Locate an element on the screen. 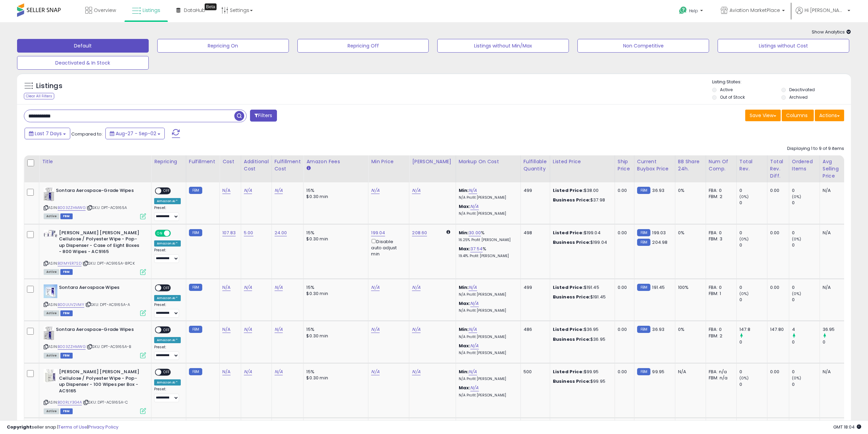 The image size is (868, 434). p: Listing States: is located at coordinates (782, 82).